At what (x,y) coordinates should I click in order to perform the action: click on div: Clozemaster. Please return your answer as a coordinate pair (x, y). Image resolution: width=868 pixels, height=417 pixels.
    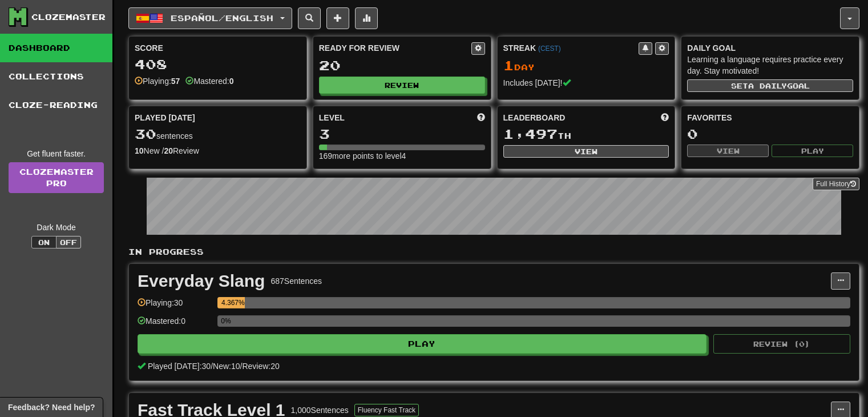
    Looking at the image, I should click on (68, 17).